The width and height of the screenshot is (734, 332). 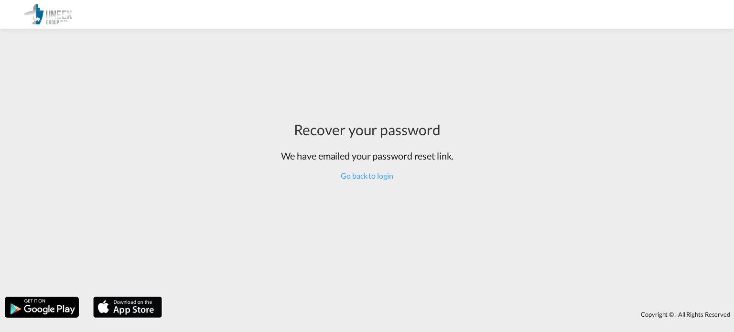 I want to click on img: apple.png, so click(x=128, y=307).